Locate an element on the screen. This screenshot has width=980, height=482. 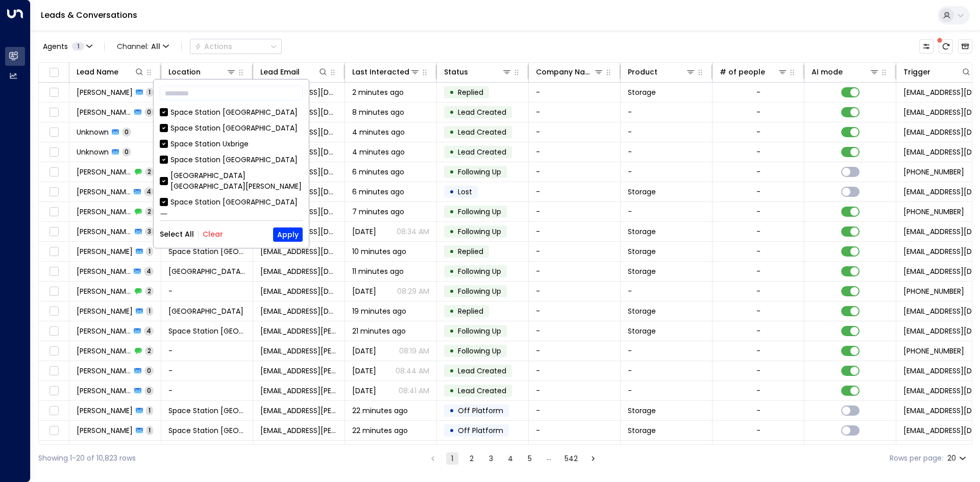
span: Space Station Uxbridge is located at coordinates (207, 271).